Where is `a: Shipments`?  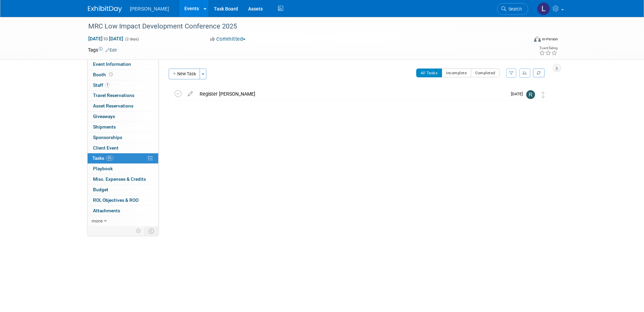 a: Shipments is located at coordinates (123, 127).